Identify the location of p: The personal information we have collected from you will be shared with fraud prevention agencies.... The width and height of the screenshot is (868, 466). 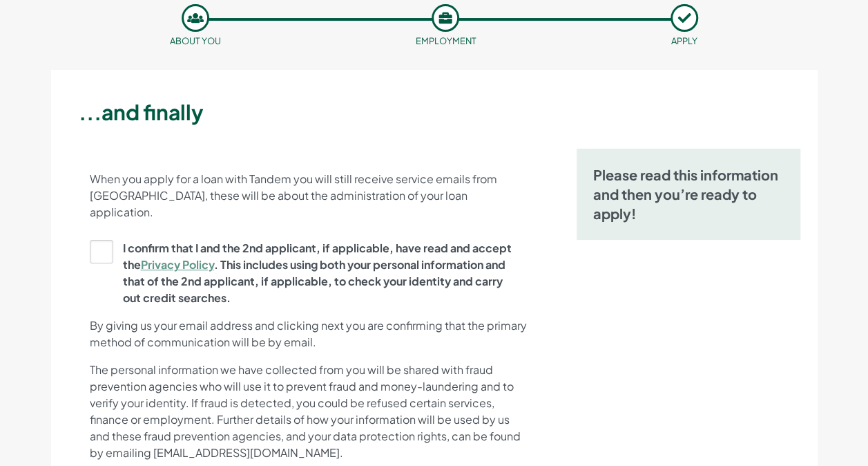
(308, 411).